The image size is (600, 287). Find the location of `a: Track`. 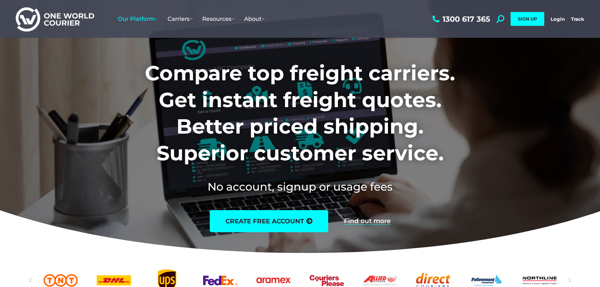

a: Track is located at coordinates (578, 19).